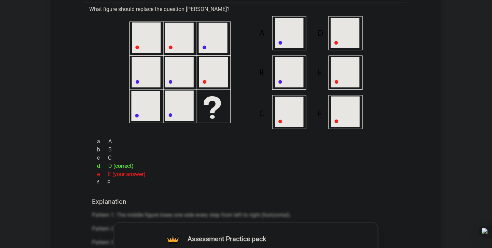 Image resolution: width=492 pixels, height=248 pixels. I want to click on span: d, so click(103, 166).